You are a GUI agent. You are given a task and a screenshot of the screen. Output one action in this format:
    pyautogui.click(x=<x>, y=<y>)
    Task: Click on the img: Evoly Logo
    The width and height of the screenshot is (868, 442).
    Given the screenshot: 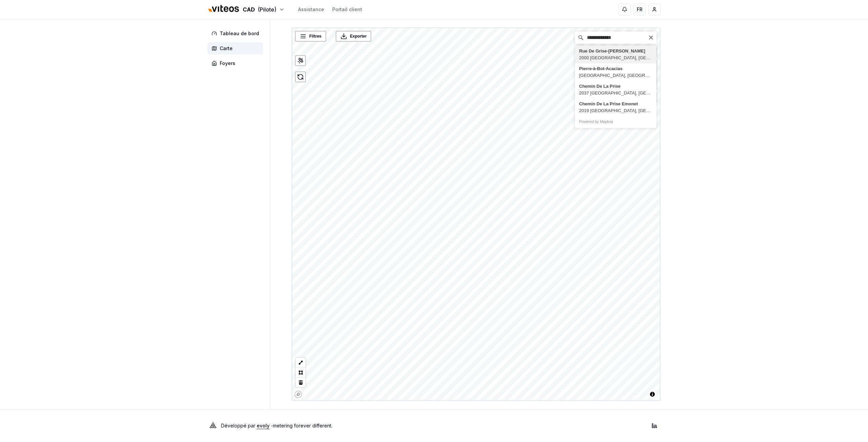 What is the action you would take?
    pyautogui.click(x=213, y=426)
    